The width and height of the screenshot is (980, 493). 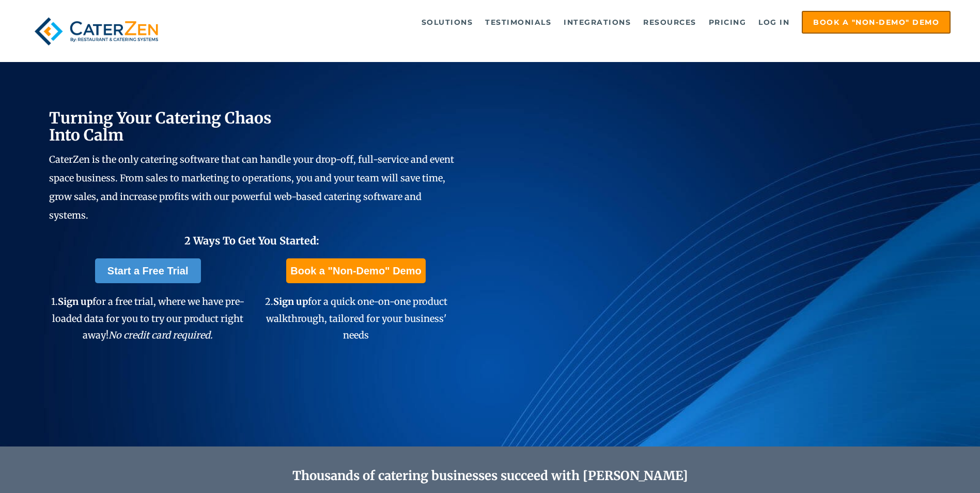 What do you see at coordinates (728, 22) in the screenshot?
I see `a: Pricing` at bounding box center [728, 22].